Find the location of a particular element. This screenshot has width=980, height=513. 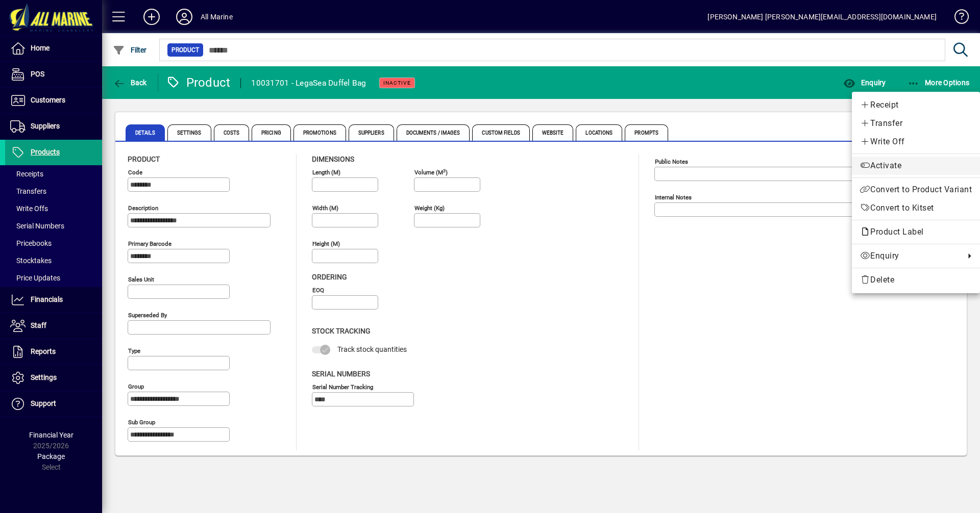

span: Product Label is located at coordinates (894, 232).